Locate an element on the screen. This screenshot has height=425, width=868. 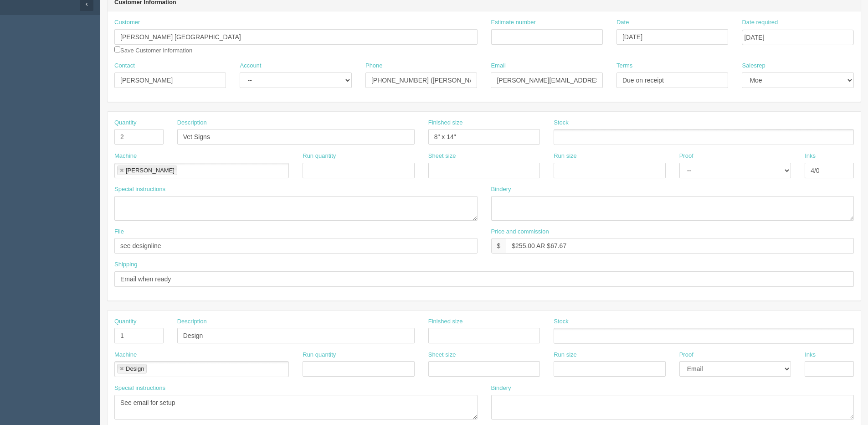
div: Design is located at coordinates (135, 368).